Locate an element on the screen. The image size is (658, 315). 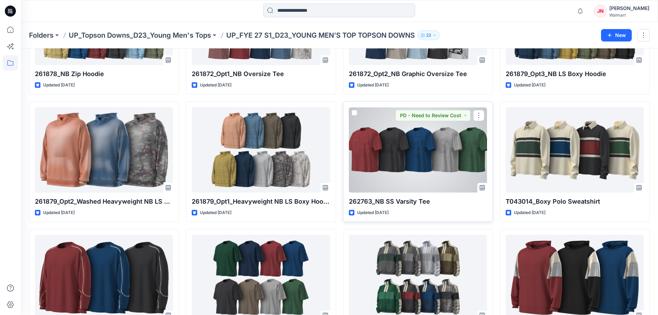
p: 261878_NB Zip Hoodie is located at coordinates (104, 74).